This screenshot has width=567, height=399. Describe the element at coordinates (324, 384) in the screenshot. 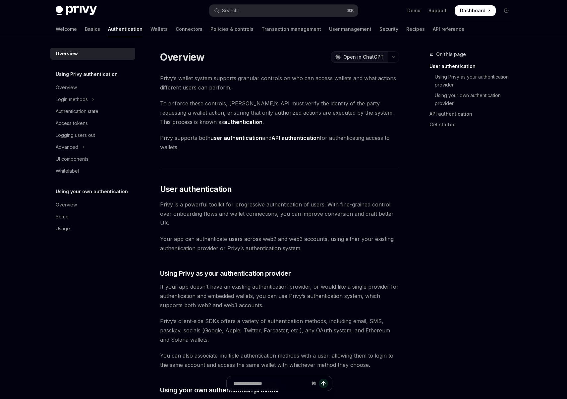

I see `button: Send message` at that location.